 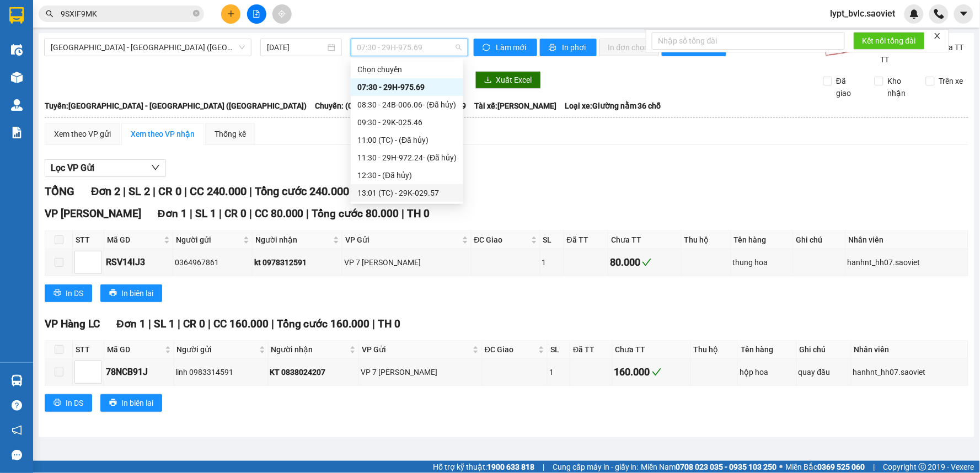 I want to click on th: Chưa TT, so click(x=645, y=240).